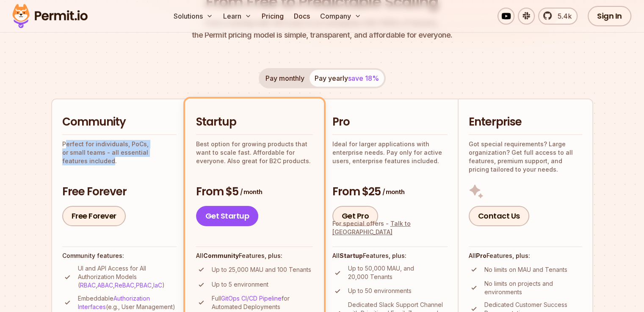 Image resolution: width=644 pixels, height=312 pixels. Describe the element at coordinates (255, 192) in the screenshot. I see `h3: From $5` at that location.